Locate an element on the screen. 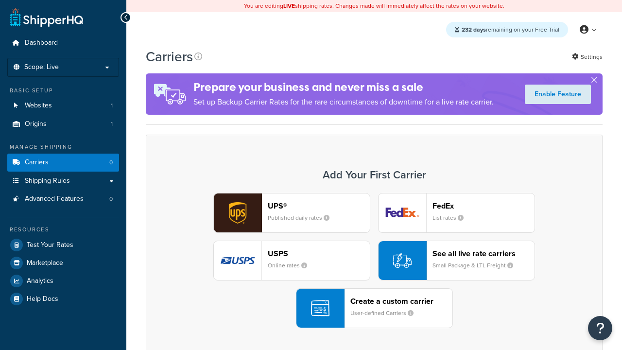 The height and width of the screenshot is (350, 622). span: Dashboard is located at coordinates (41, 43).